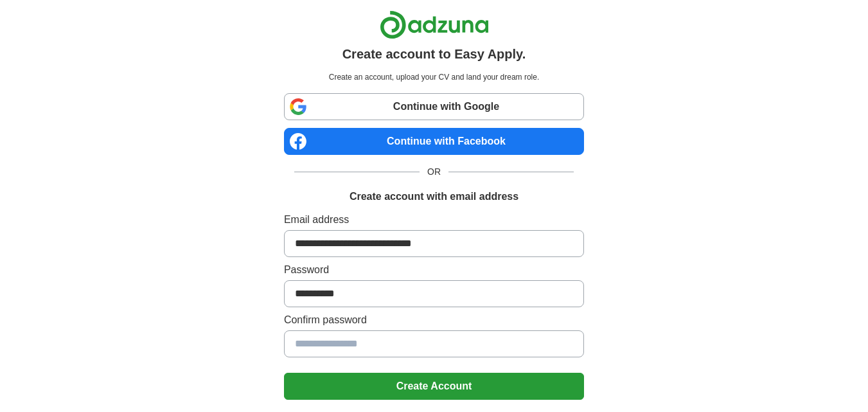 The width and height of the screenshot is (868, 412). What do you see at coordinates (434, 320) in the screenshot?
I see `label: Confirm password` at bounding box center [434, 320].